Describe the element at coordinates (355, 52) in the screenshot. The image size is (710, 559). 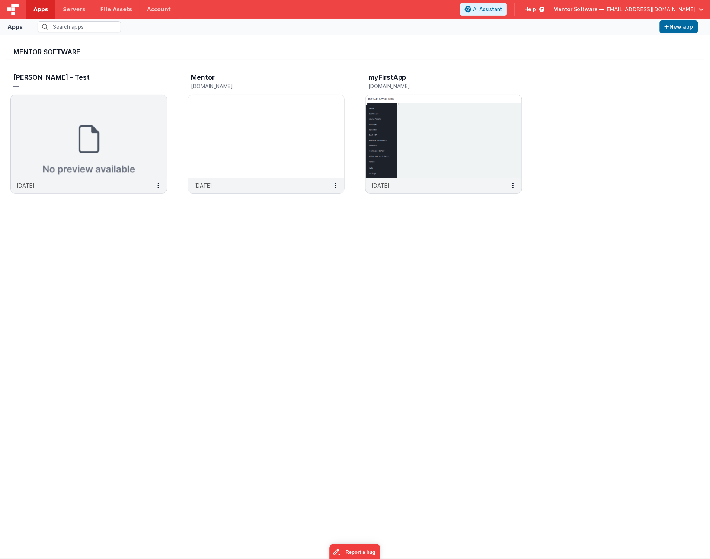
I see `h3: Mentor Software` at that location.